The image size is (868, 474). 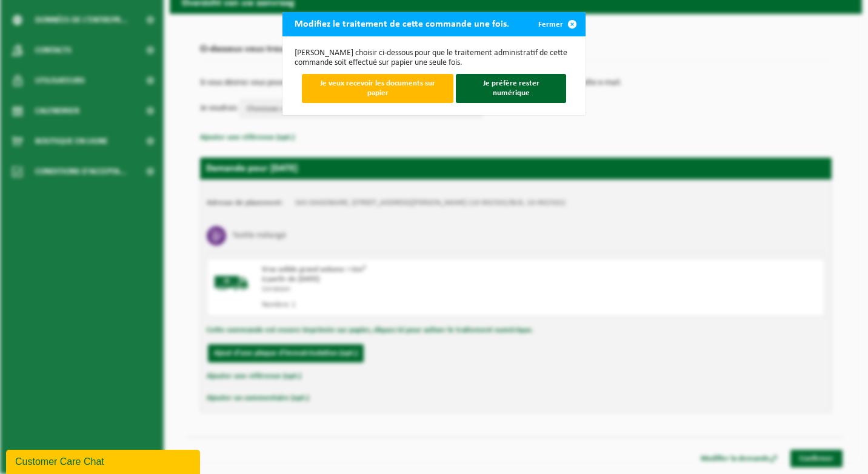 What do you see at coordinates (378, 88) in the screenshot?
I see `button: Je veux recevoir les documents sur papier` at bounding box center [378, 88].